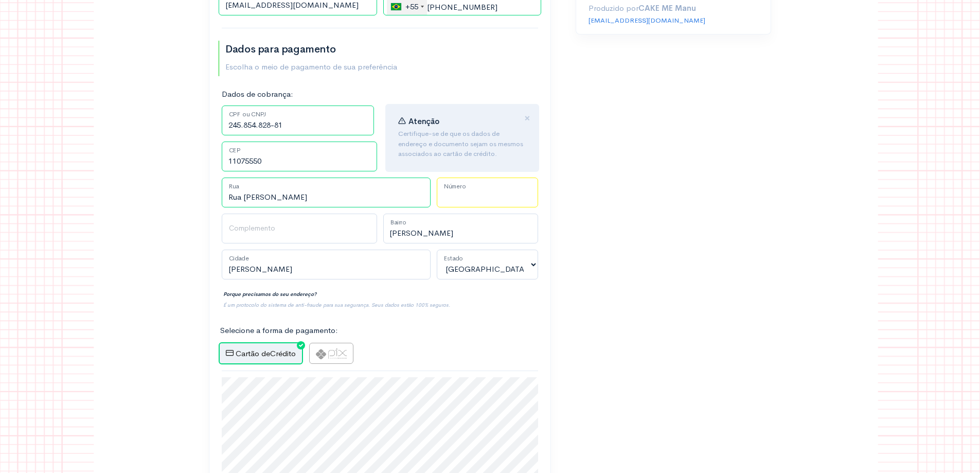 The image size is (980, 473). What do you see at coordinates (270, 294) in the screenshot?
I see `strong: Porque precisamos do seu endereço?` at bounding box center [270, 294].